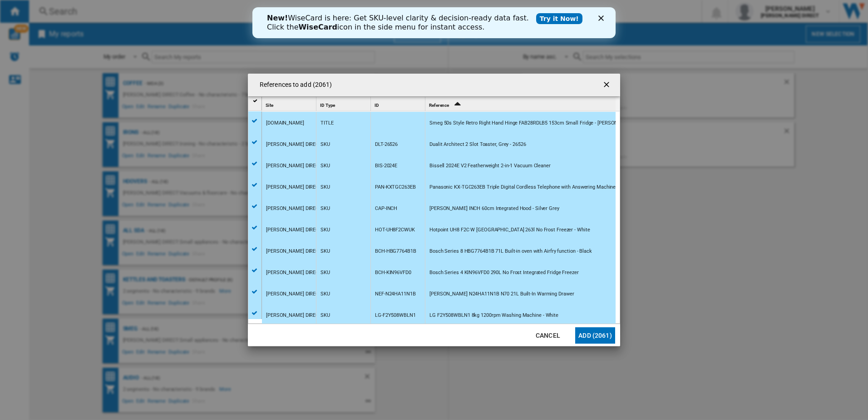 This screenshot has width=868, height=420. What do you see at coordinates (395, 294) in the screenshot?
I see `div: NEF-N24HA11N1B` at bounding box center [395, 294].